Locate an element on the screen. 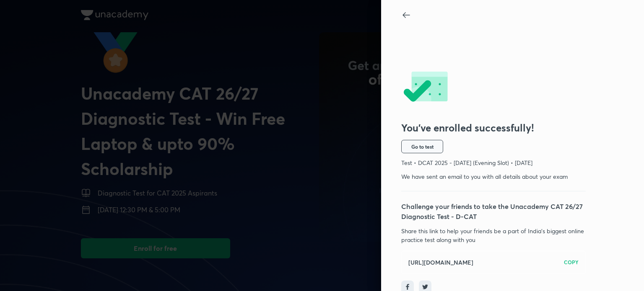  span: Go to test is located at coordinates (422, 146).